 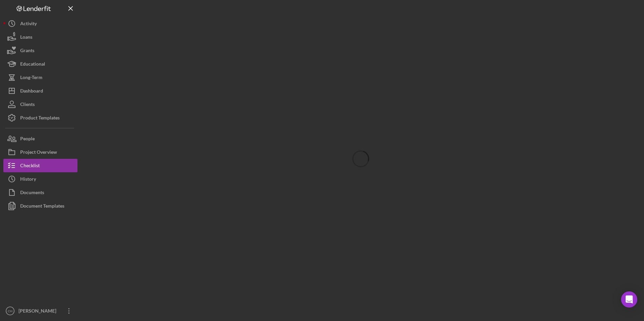 I want to click on button: Documents, so click(x=40, y=193).